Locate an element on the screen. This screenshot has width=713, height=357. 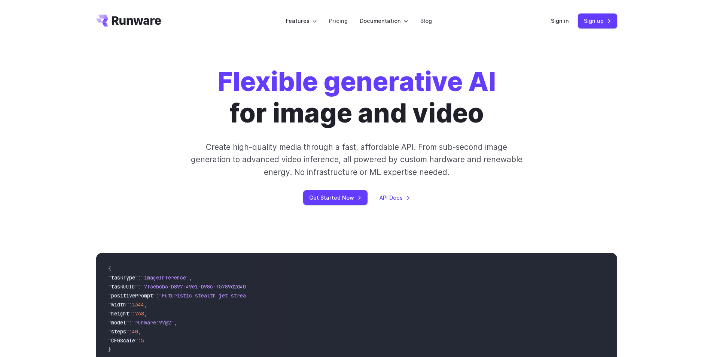
a: Get Started Now is located at coordinates (335, 197).